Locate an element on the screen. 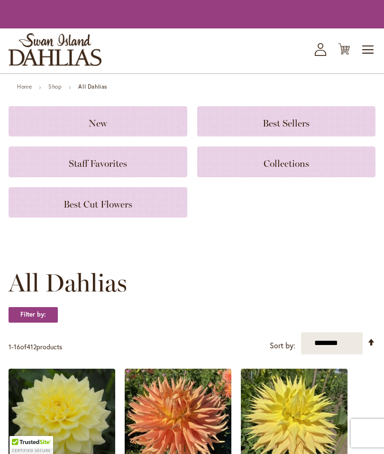 The height and width of the screenshot is (454, 384). span: Collections is located at coordinates (286, 163).